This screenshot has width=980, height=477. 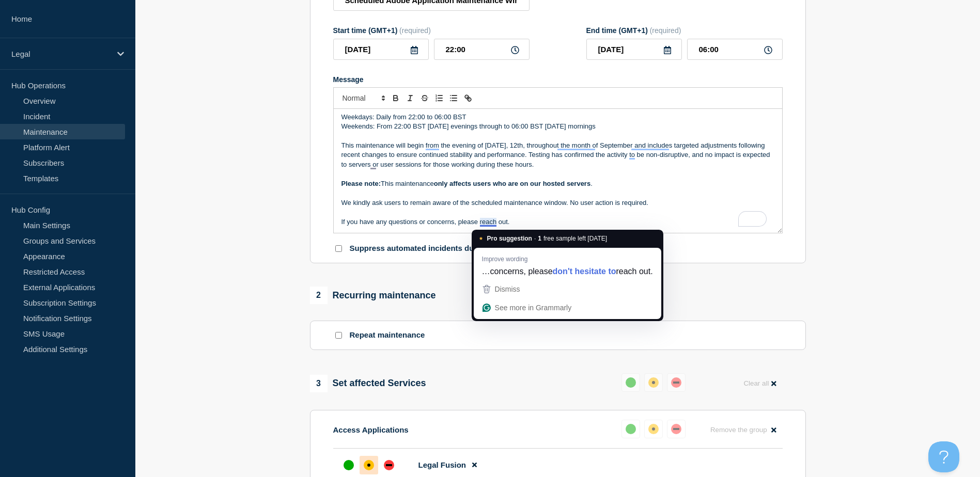 What do you see at coordinates (318, 384) in the screenshot?
I see `span: 3` at bounding box center [318, 384].